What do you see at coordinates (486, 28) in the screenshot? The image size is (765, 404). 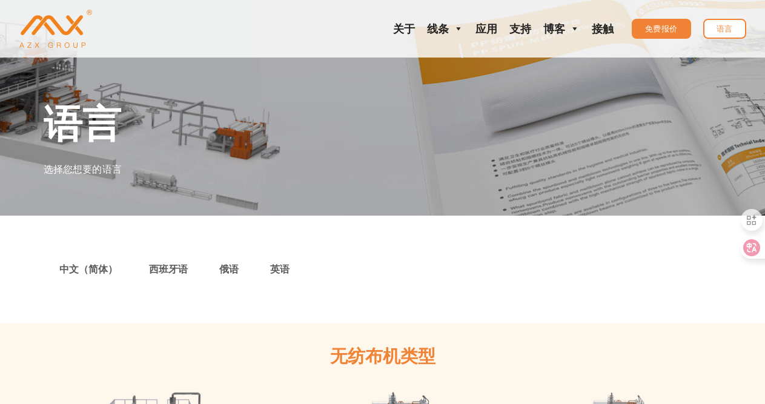 I see `font: 应用` at bounding box center [486, 28].